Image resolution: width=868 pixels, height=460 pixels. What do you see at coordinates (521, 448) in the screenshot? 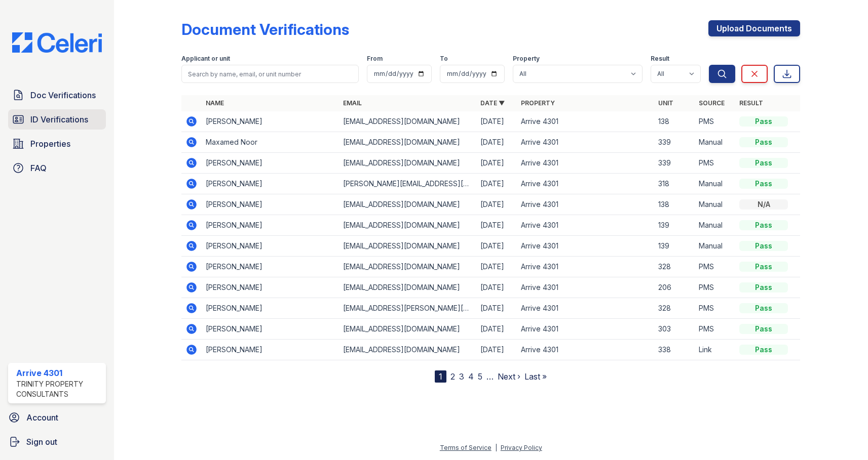
I see `a: Privacy Policy` at bounding box center [521, 448].